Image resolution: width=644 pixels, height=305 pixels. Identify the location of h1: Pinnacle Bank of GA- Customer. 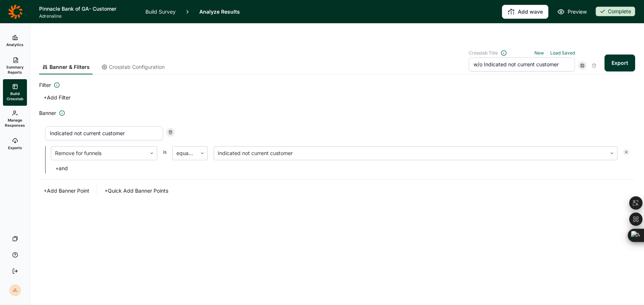
(88, 9).